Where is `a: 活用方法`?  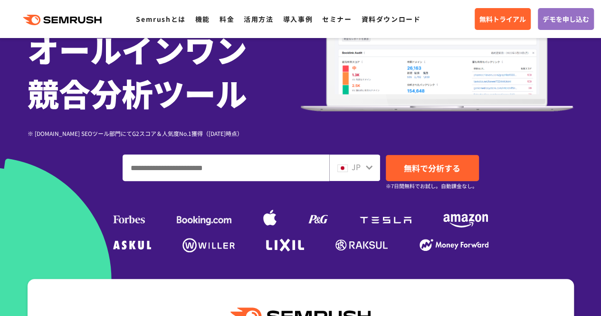
a: 活用方法 is located at coordinates (259, 19).